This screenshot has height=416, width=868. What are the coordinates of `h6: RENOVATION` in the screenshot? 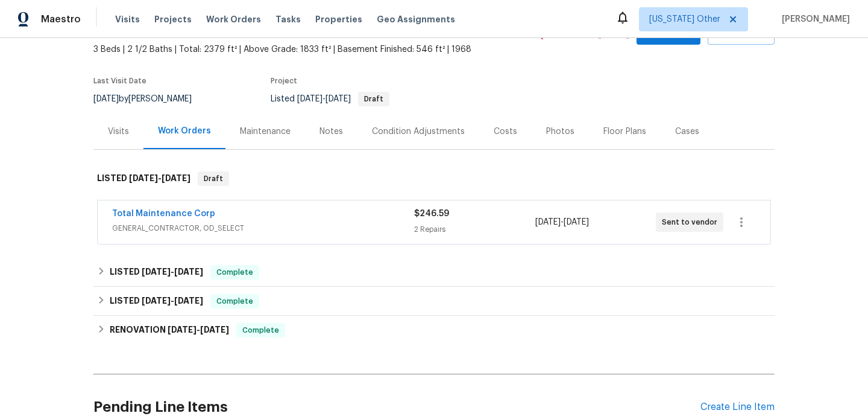 It's located at (169, 331).